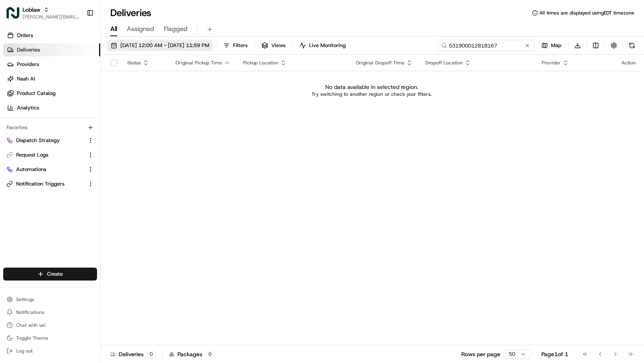  What do you see at coordinates (555, 354) in the screenshot?
I see `div: Page 1 of 1` at bounding box center [555, 354].